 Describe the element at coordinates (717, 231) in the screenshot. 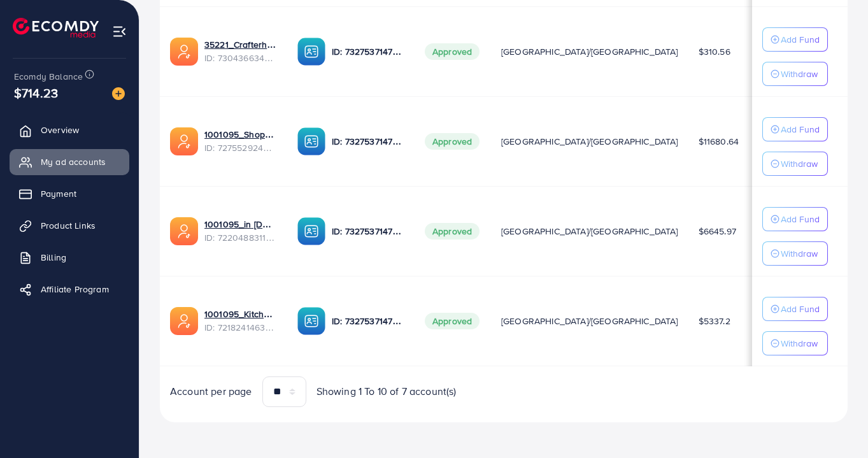

I see `span: $6645.97` at that location.